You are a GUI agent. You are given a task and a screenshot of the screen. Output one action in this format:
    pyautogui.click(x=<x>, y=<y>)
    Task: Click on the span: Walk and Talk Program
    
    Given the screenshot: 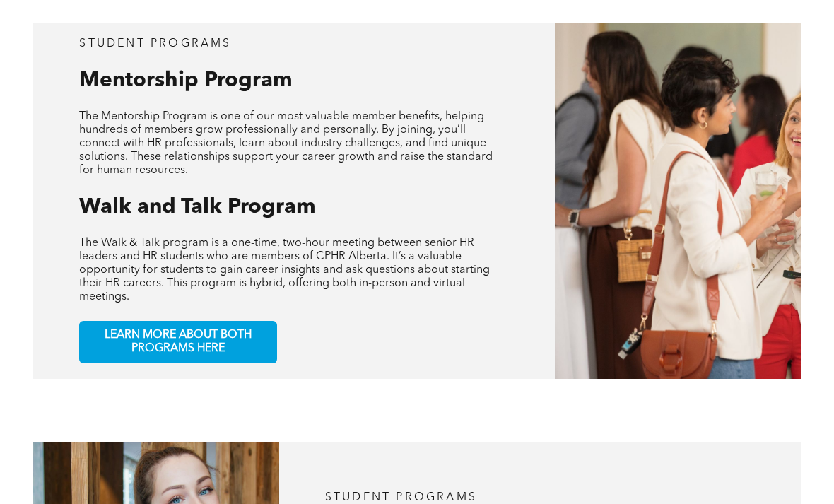 What is the action you would take?
    pyautogui.click(x=197, y=207)
    